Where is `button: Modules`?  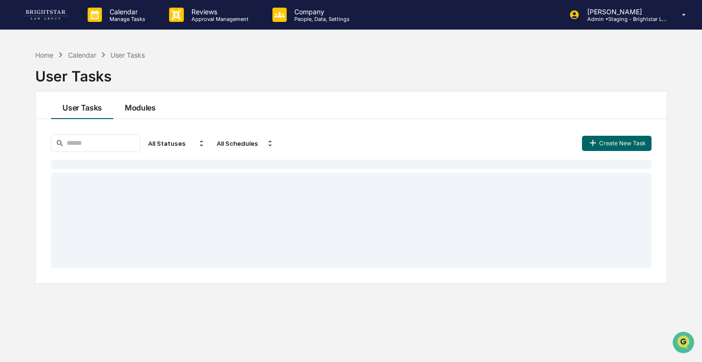
button: Modules is located at coordinates (140, 105).